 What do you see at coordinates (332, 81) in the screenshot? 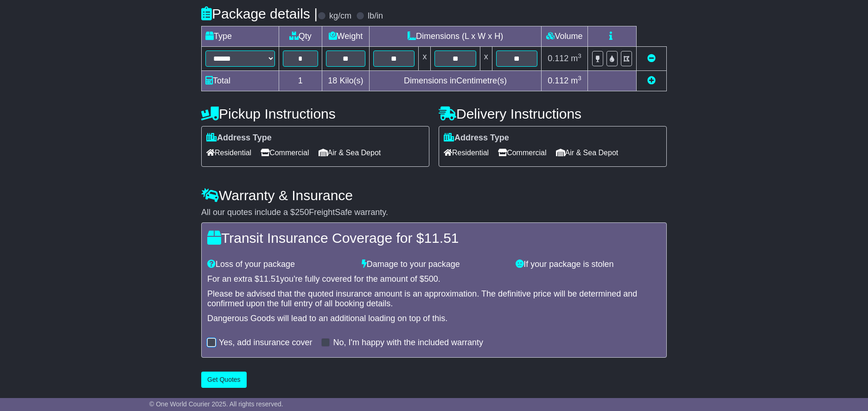
I see `span: 18` at bounding box center [332, 81].